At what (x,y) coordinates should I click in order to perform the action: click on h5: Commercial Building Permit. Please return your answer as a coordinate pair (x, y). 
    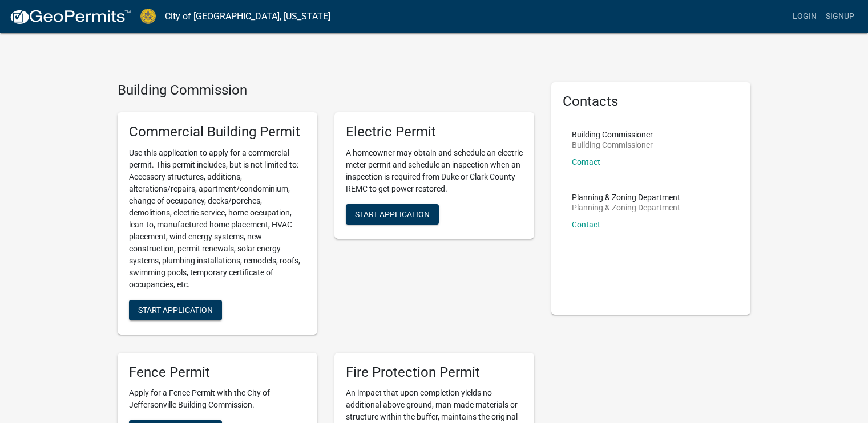
    Looking at the image, I should click on (218, 132).